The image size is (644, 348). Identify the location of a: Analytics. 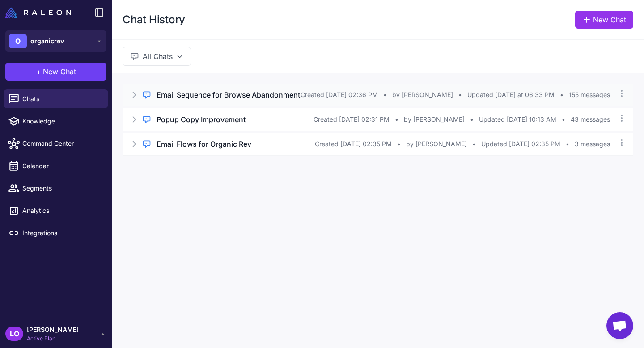
(56, 211).